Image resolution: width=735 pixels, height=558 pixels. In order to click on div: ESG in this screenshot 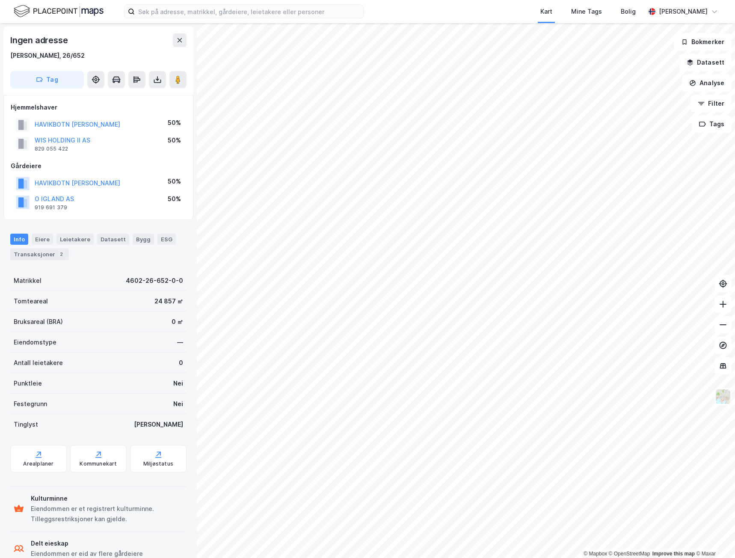, I will do `click(166, 239)`.